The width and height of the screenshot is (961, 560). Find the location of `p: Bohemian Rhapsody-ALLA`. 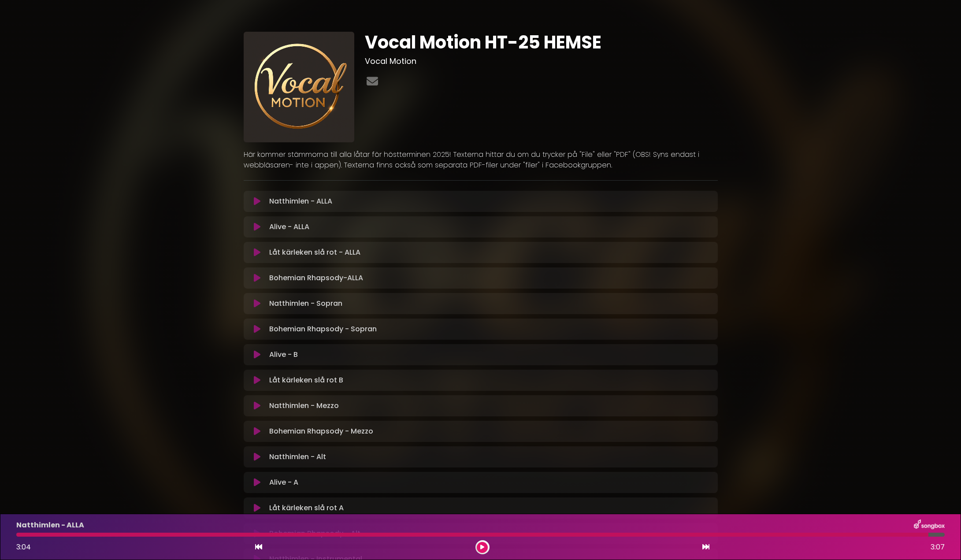

p: Bohemian Rhapsody-ALLA is located at coordinates (316, 278).